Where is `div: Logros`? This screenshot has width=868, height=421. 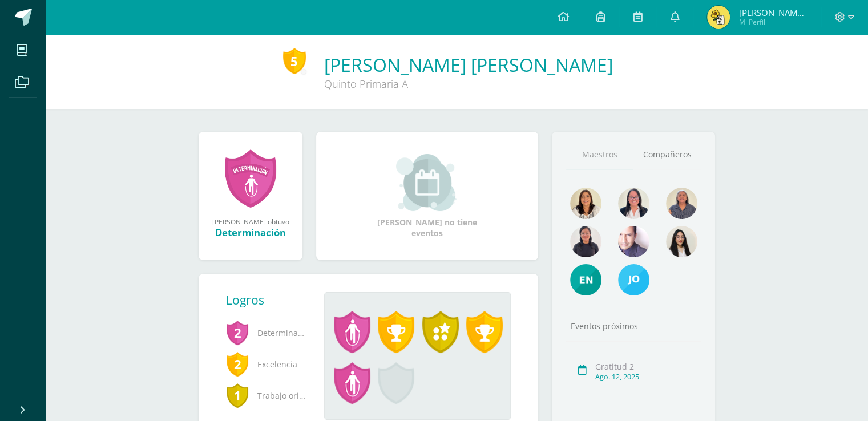 div: Logros is located at coordinates (270, 300).